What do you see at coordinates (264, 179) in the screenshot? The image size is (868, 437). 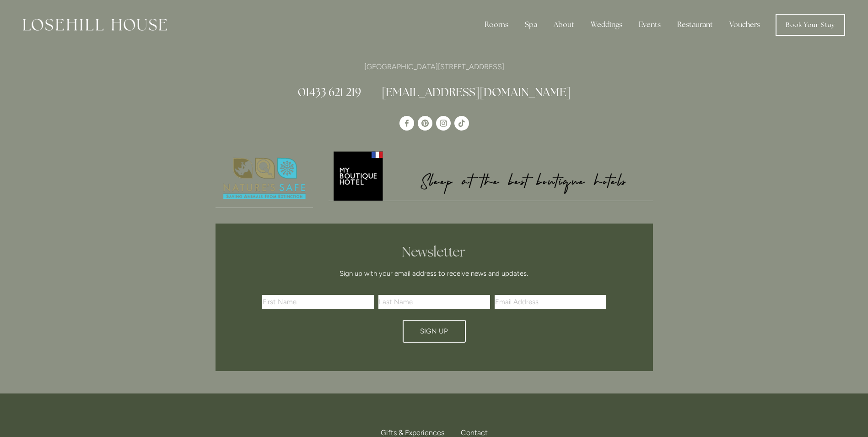 I see `img: Nature's Safe - Logo` at bounding box center [264, 179].